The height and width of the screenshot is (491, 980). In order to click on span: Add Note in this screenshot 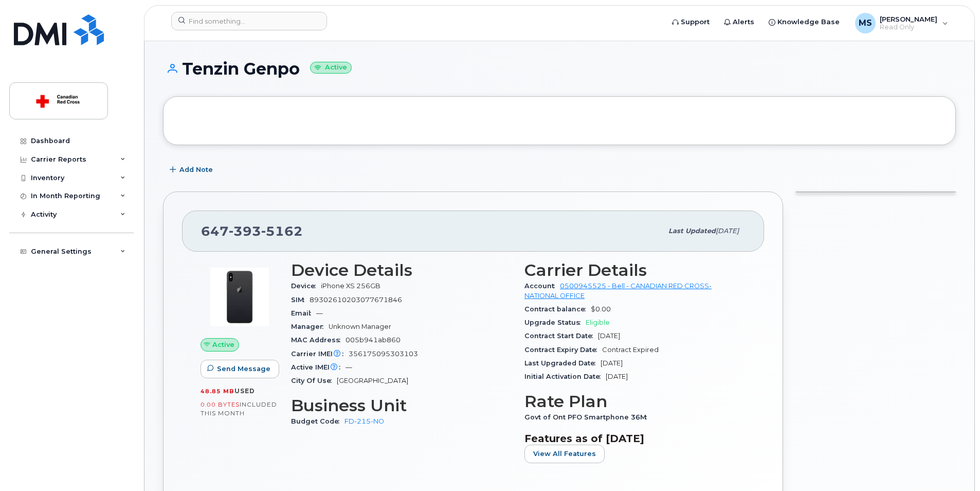, I will do `click(196, 169)`.